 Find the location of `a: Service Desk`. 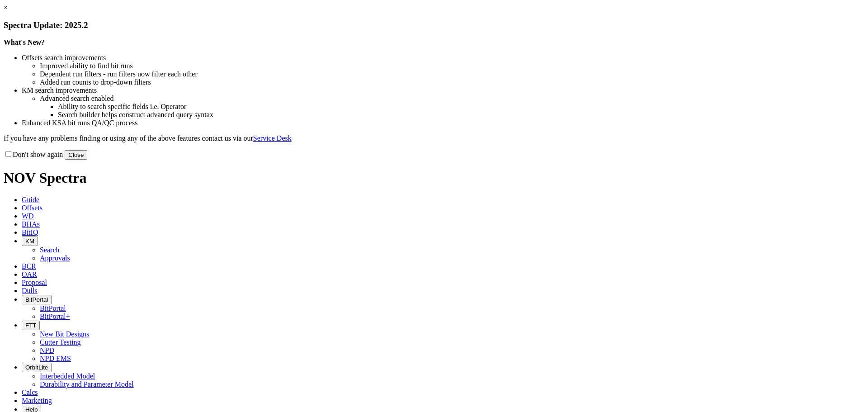

a: Service Desk is located at coordinates (272, 138).